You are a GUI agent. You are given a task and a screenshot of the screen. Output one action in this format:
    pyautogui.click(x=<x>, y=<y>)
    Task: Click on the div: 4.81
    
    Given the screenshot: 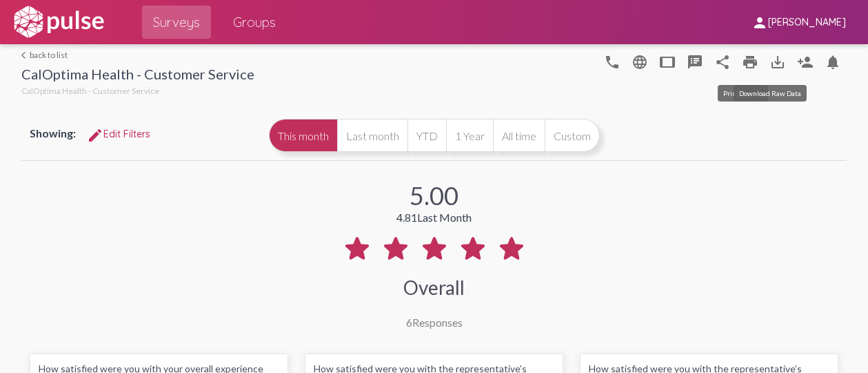 What is the action you would take?
    pyautogui.click(x=434, y=217)
    